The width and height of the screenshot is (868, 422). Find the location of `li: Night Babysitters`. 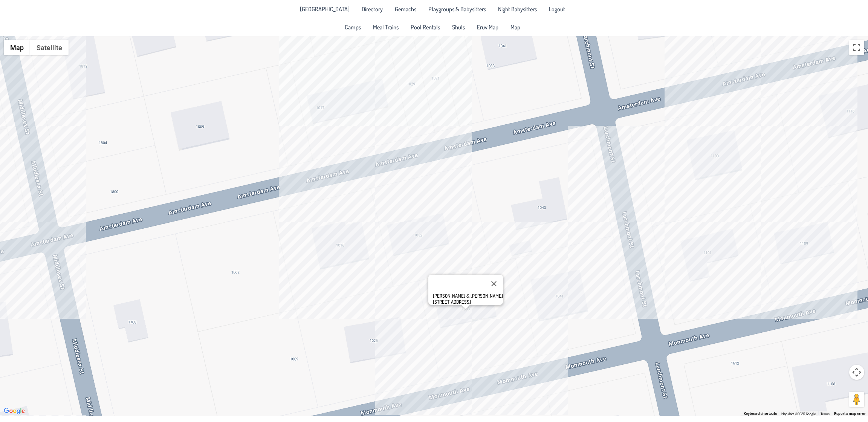

li: Night Babysitters is located at coordinates (517, 9).